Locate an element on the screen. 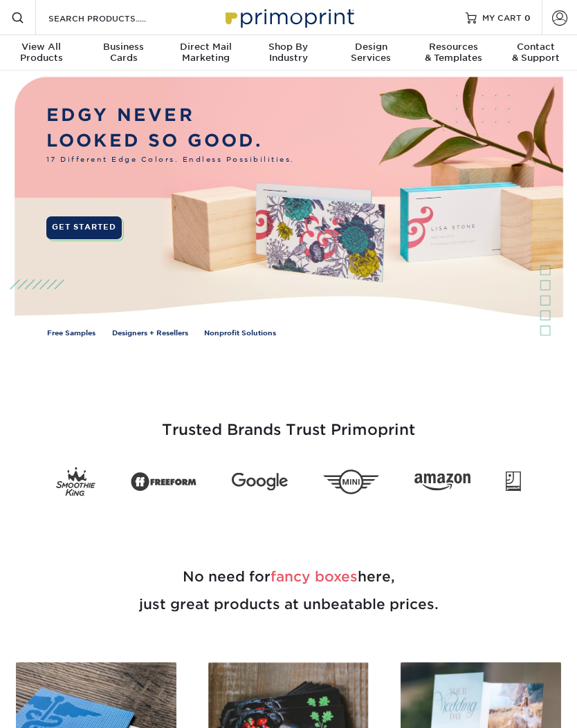 Image resolution: width=577 pixels, height=728 pixels. p: LOOKED SO GOOD. is located at coordinates (170, 141).